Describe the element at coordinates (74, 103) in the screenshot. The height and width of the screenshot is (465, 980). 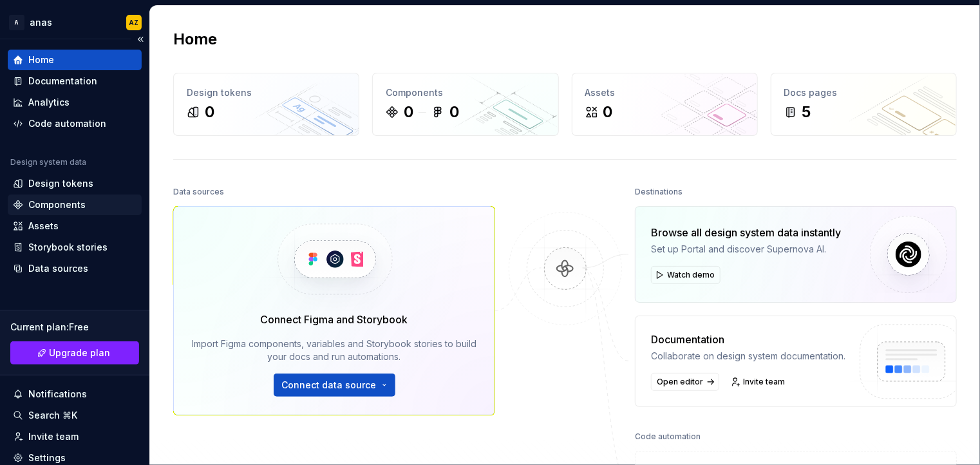
I see `a: Analytics` at that location.